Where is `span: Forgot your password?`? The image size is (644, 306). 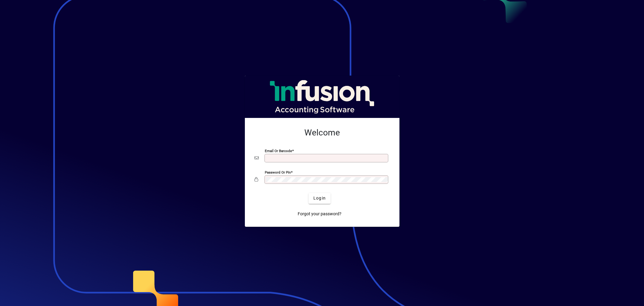 span: Forgot your password? is located at coordinates (319, 214).